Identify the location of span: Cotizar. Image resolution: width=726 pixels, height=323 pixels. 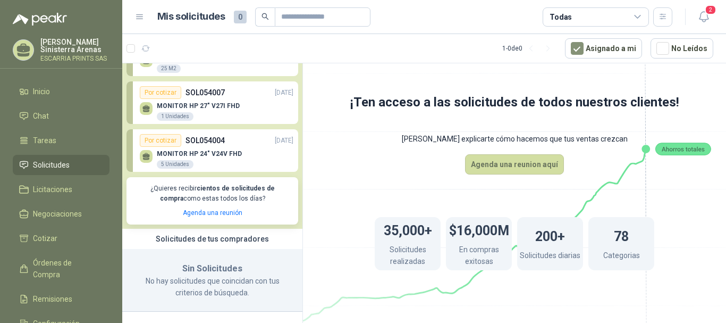
(45, 238).